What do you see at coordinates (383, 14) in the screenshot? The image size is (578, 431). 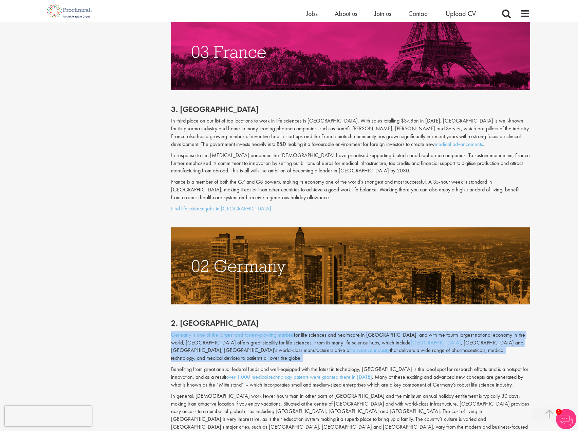 I see `a: Join us` at bounding box center [383, 14].